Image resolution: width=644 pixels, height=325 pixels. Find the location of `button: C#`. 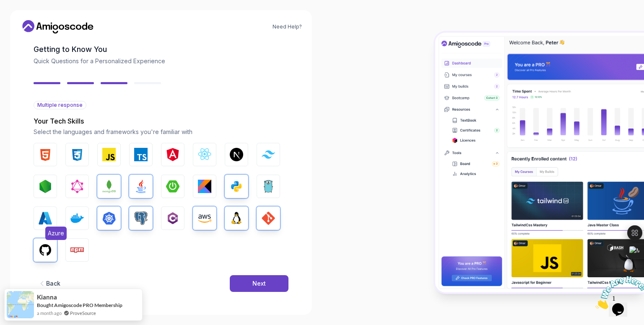

button: C# is located at coordinates (173, 219).